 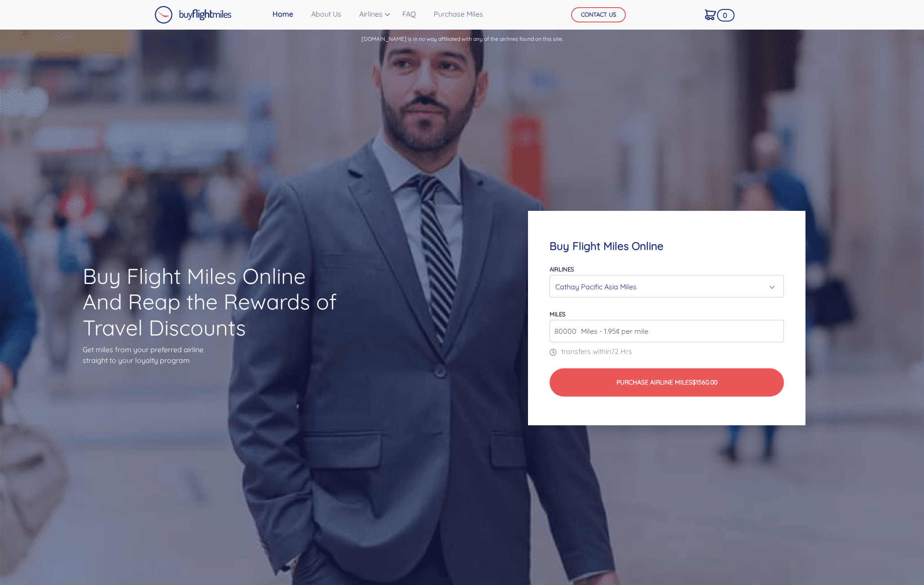 What do you see at coordinates (193, 15) in the screenshot?
I see `img: Buy Flight Miles Logo` at bounding box center [193, 15].